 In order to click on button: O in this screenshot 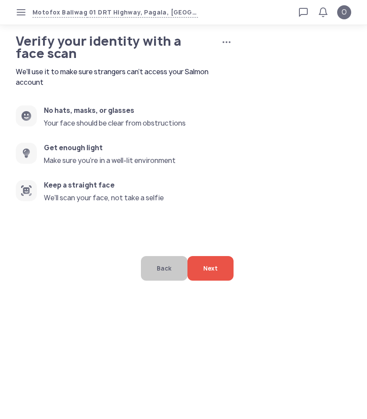, I will do `click(344, 12)`.